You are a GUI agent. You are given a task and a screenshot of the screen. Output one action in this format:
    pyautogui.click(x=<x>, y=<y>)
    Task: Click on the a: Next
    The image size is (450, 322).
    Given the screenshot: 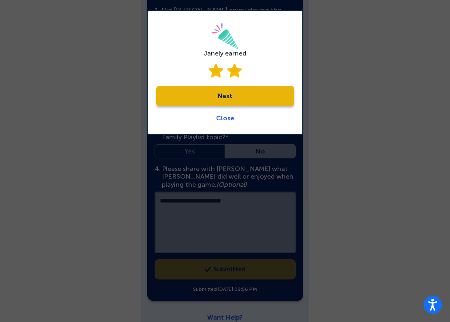 What is the action you would take?
    pyautogui.click(x=225, y=96)
    